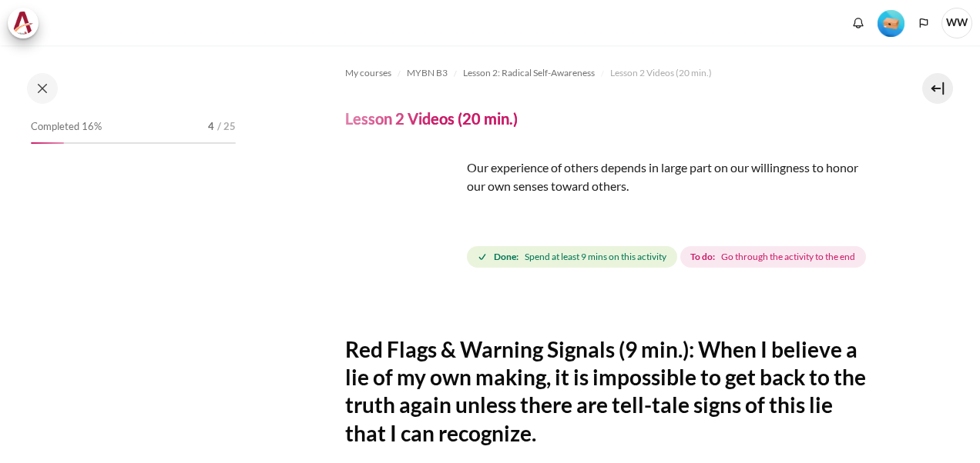 This screenshot has width=980, height=463. Describe the element at coordinates (506, 257) in the screenshot. I see `strong: Done:` at that location.